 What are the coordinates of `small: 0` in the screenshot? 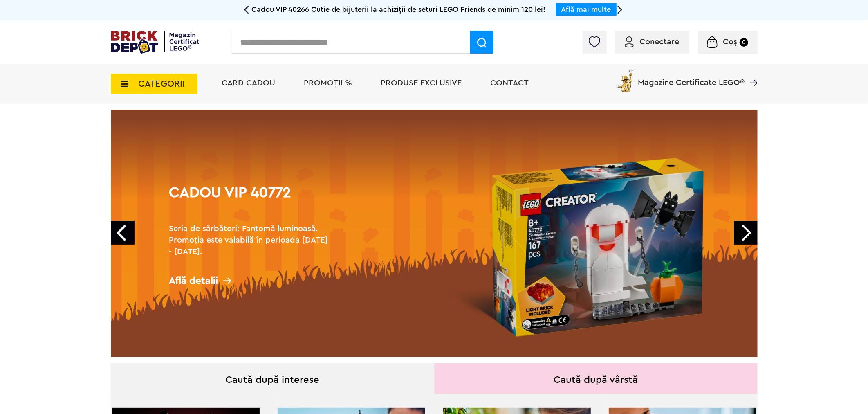 It's located at (744, 42).